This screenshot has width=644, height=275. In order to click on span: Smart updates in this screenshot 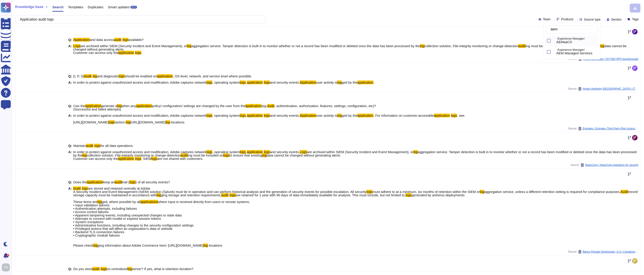, I will do `click(119, 7)`.